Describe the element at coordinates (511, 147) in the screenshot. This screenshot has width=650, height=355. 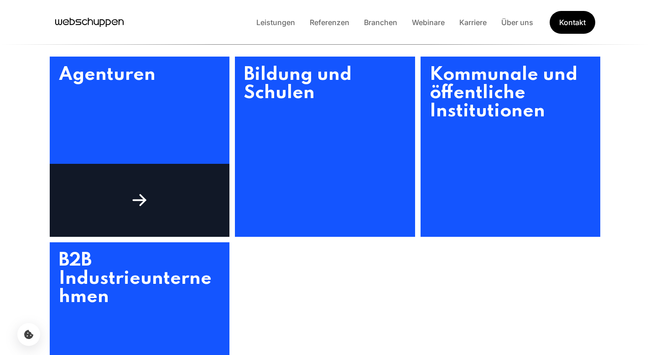
I see `h3: Kommunale und öffentliche Institutionen` at that location.